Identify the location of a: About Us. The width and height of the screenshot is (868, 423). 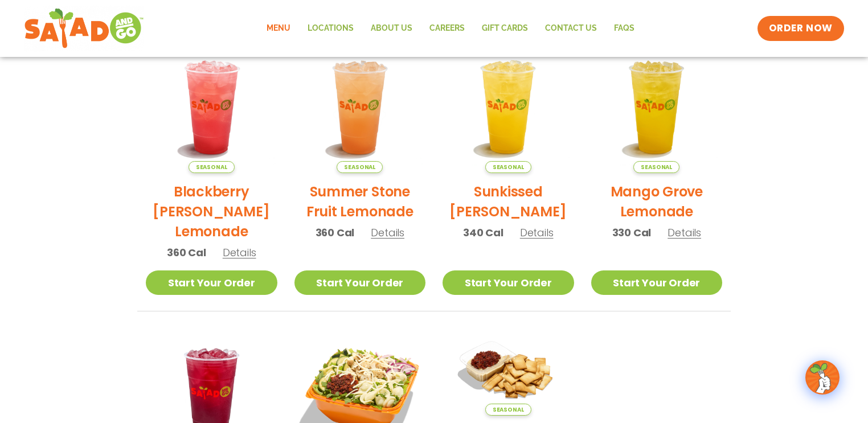
(391, 28).